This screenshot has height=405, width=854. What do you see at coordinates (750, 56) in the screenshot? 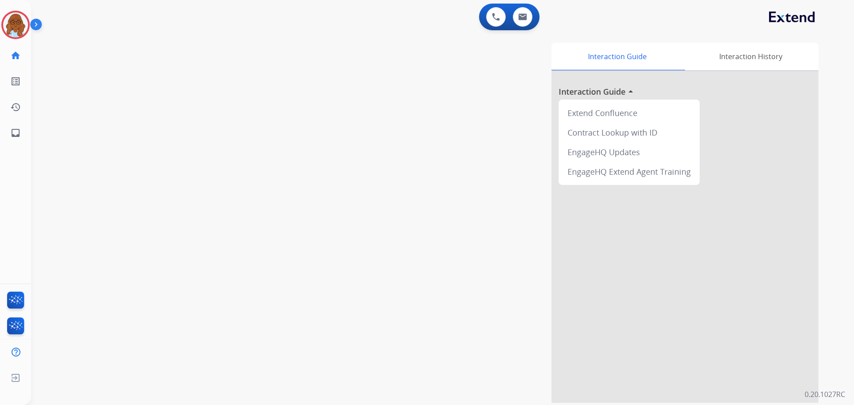
I see `div: Interaction History` at bounding box center [750, 56].